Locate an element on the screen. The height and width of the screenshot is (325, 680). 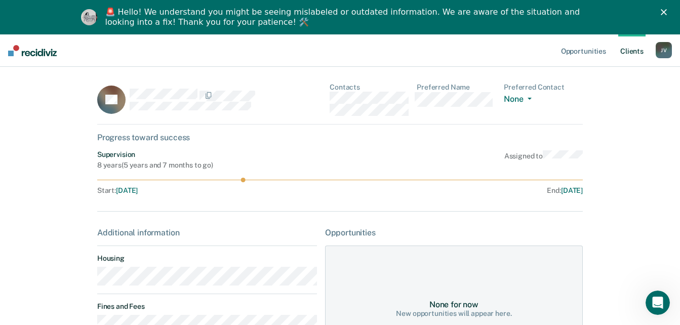
dt: Preferred Name is located at coordinates (456, 87).